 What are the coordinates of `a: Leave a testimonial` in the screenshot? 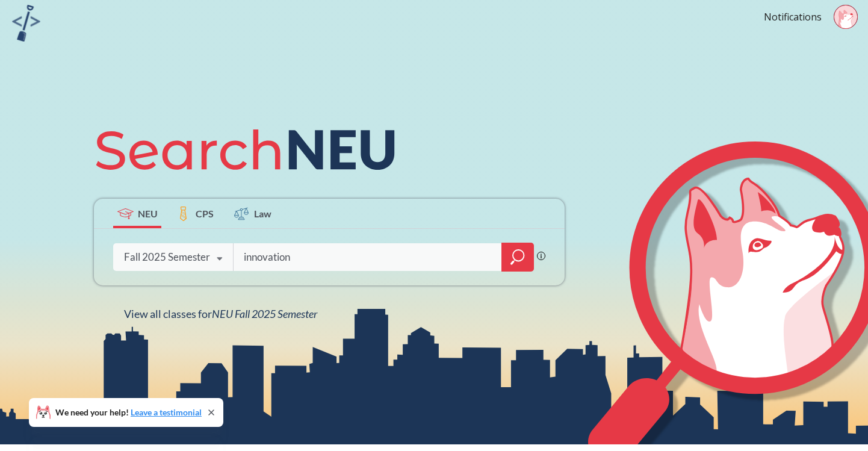 It's located at (166, 412).